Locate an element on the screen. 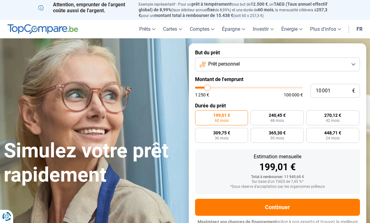 The width and height of the screenshot is (370, 223). span: fixe is located at coordinates (211, 10).